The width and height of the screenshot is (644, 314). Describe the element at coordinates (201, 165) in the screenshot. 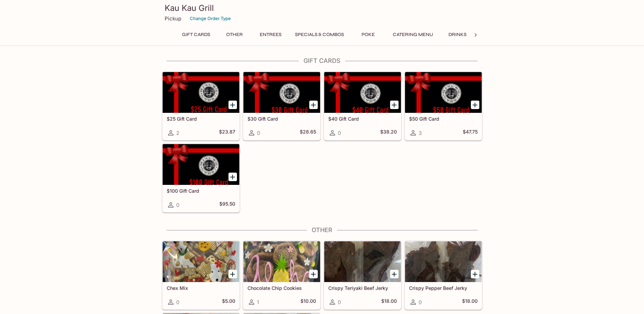

I see `div: $100 Gift Card` at that location.